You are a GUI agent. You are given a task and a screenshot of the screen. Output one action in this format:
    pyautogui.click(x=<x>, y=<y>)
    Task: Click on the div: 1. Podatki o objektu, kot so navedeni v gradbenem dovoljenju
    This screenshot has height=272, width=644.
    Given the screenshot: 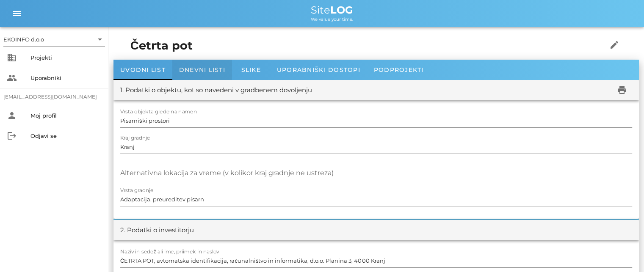 What is the action you would take?
    pyautogui.click(x=216, y=90)
    